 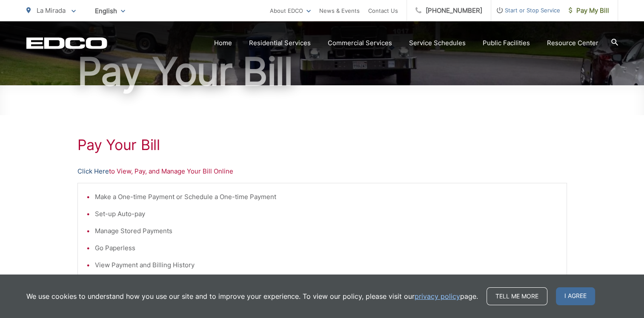 I want to click on li: Make a One-time Payment or Schedule a One-time Payment, so click(x=326, y=197).